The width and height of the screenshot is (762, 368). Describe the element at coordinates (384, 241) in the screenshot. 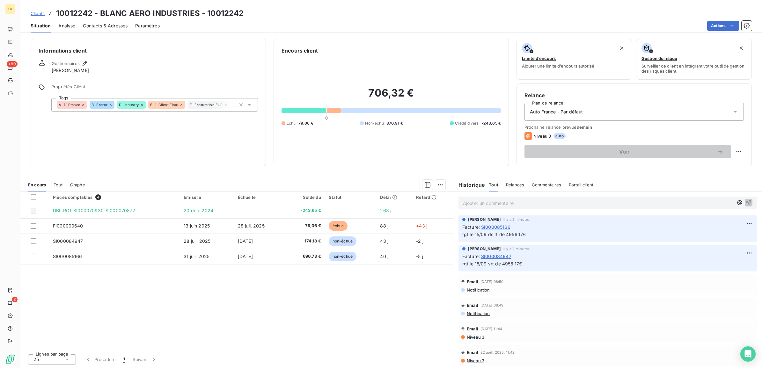

I see `span: 43 j` at that location.